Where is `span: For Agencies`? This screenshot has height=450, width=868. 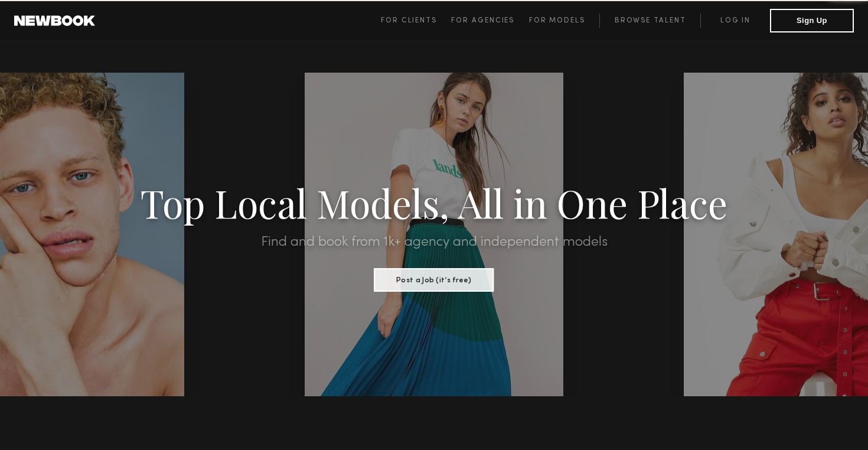
span: For Agencies is located at coordinates (482, 21).